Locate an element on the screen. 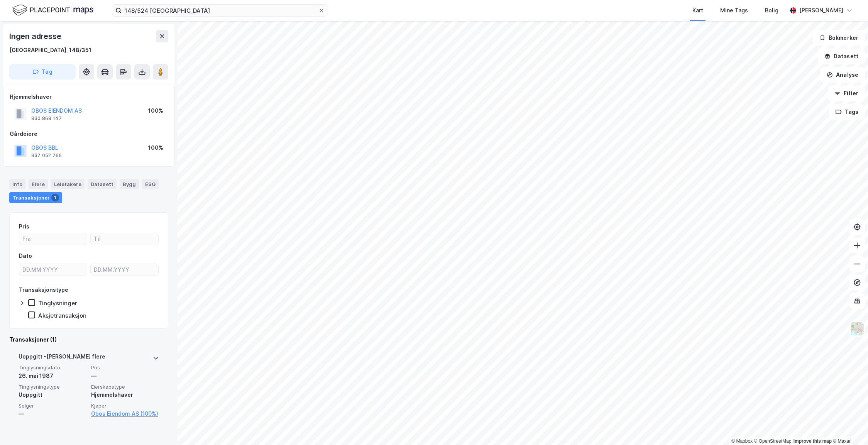 This screenshot has height=445, width=868. a: OpenStreetMap is located at coordinates (773, 441).